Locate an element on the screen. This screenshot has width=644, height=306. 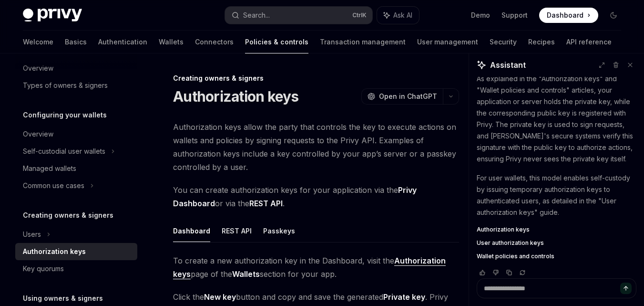
div: Common use cases is located at coordinates (53, 186).